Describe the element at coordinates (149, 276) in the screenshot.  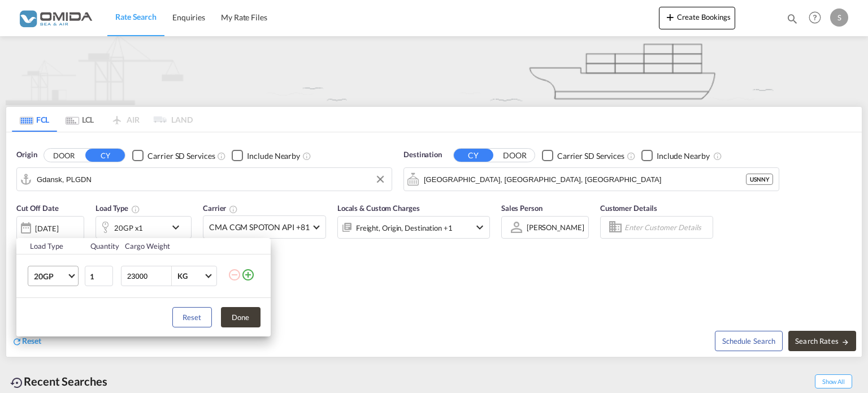
I see `input: Enter Weight` at that location.